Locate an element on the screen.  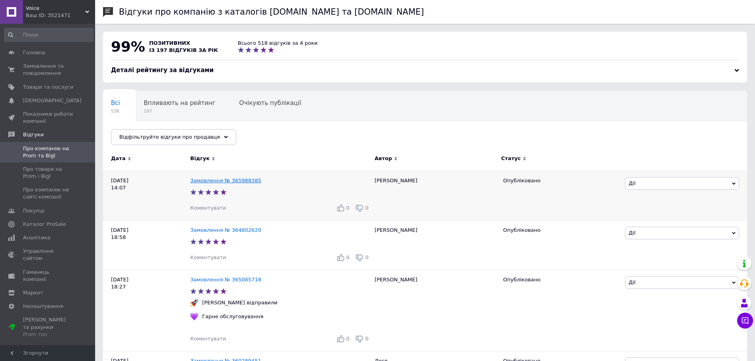
span: Про компанію на сайті компанії is located at coordinates (48, 193).